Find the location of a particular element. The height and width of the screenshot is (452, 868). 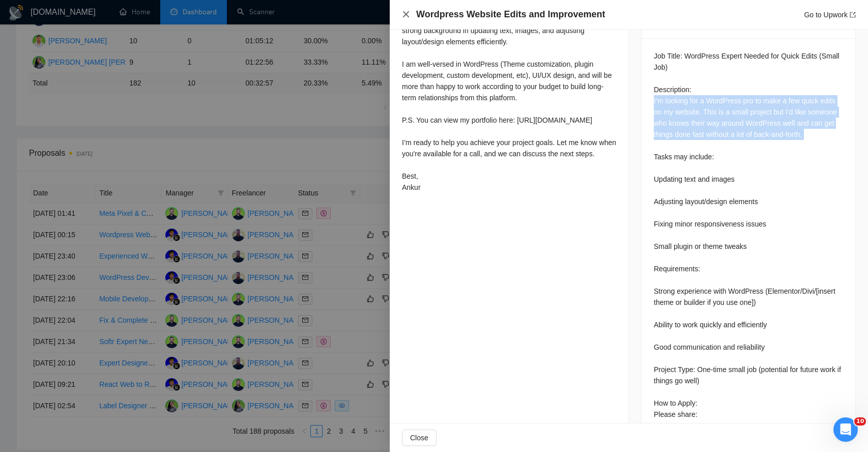

span: close is located at coordinates (406, 14).